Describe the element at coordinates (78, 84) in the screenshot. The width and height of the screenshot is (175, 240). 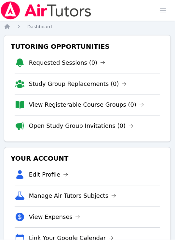
I see `a: Study Group Replacements (0)` at that location.